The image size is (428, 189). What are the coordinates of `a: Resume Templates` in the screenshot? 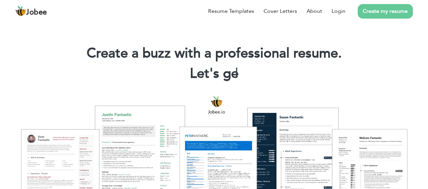 It's located at (231, 11).